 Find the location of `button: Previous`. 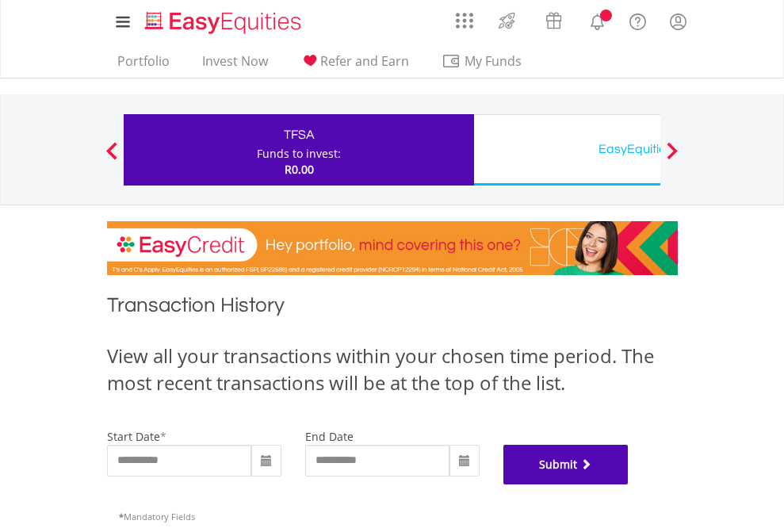

button: Previous is located at coordinates (111, 158).